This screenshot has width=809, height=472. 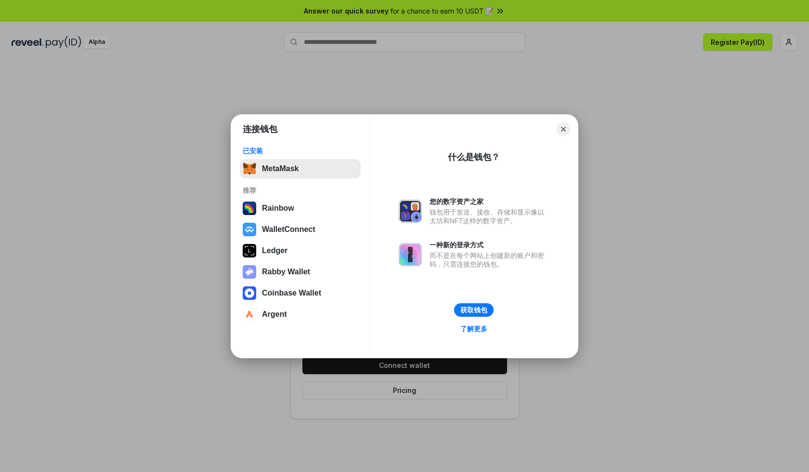 What do you see at coordinates (300, 169) in the screenshot?
I see `button: MetaMask` at bounding box center [300, 169].